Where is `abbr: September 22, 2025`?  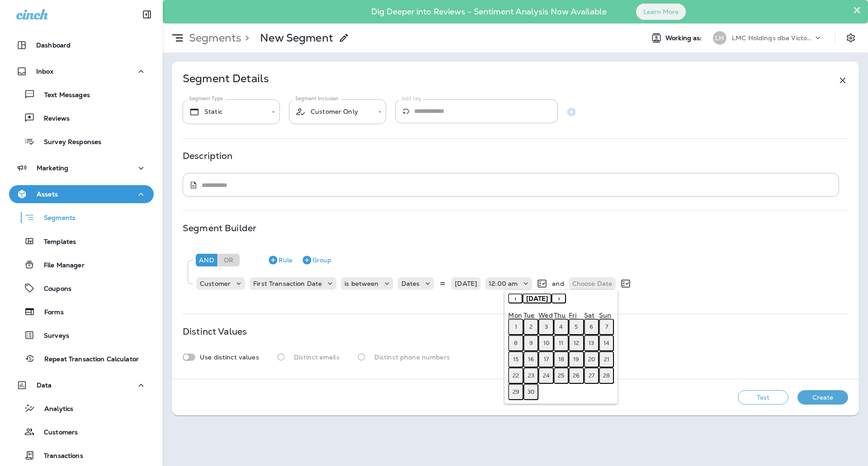 abbr: September 22, 2025 is located at coordinates (516, 376).